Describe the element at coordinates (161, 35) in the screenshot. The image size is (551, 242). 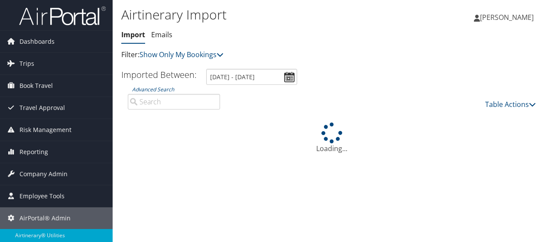
I see `a: Emails` at that location.